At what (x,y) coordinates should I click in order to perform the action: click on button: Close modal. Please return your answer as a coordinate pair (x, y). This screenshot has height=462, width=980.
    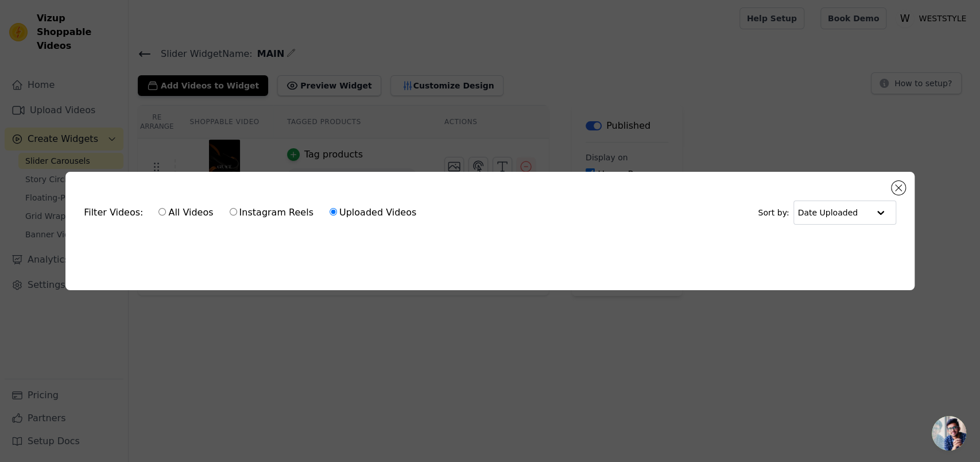
    Looking at the image, I should click on (898, 188).